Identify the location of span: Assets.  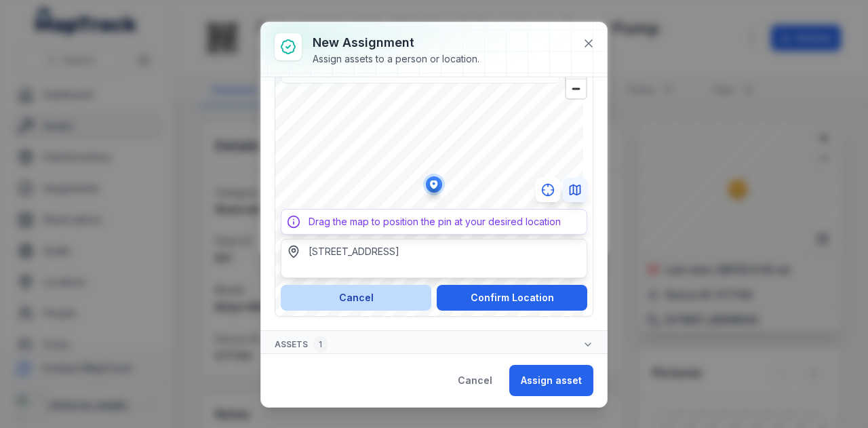
(301, 344).